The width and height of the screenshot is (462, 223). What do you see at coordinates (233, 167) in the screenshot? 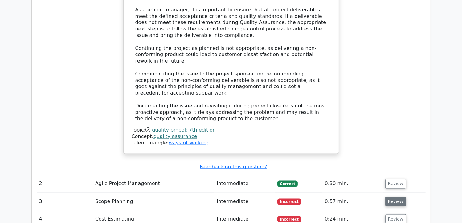
I see `a: Feedback on this question?` at bounding box center [233, 167].